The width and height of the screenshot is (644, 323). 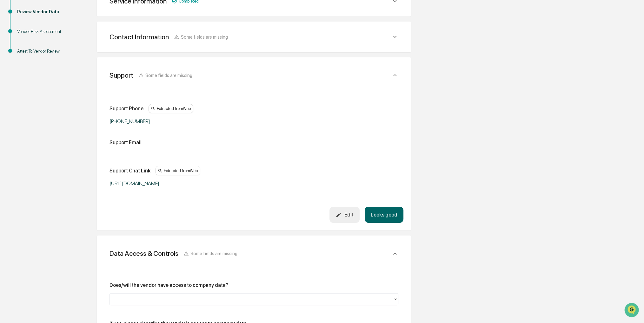 What do you see at coordinates (125, 142) in the screenshot?
I see `div: Support Email` at bounding box center [125, 142].